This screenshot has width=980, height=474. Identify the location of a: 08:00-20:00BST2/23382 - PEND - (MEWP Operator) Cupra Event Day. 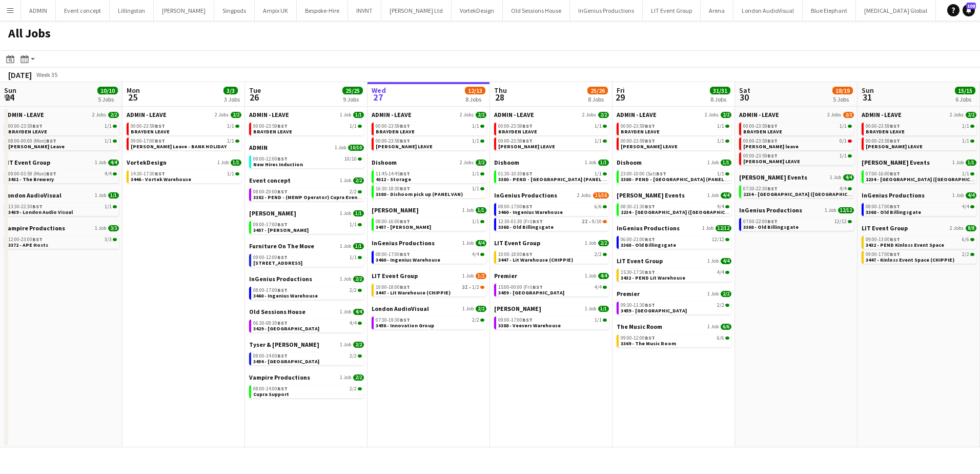
(307, 194).